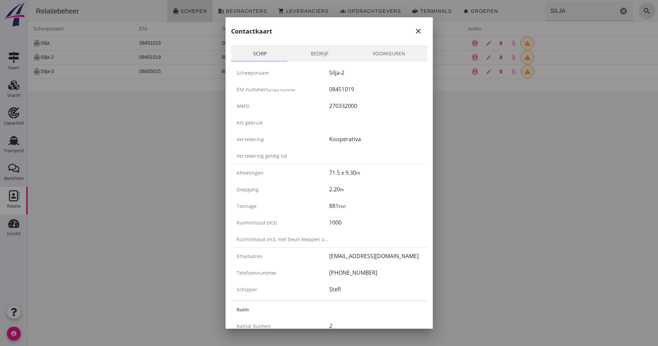 This screenshot has height=346, width=658. Describe the element at coordinates (283, 239) in the screenshot. I see `div: Ruiminhoud (m3, met beun kleppen open)` at that location.